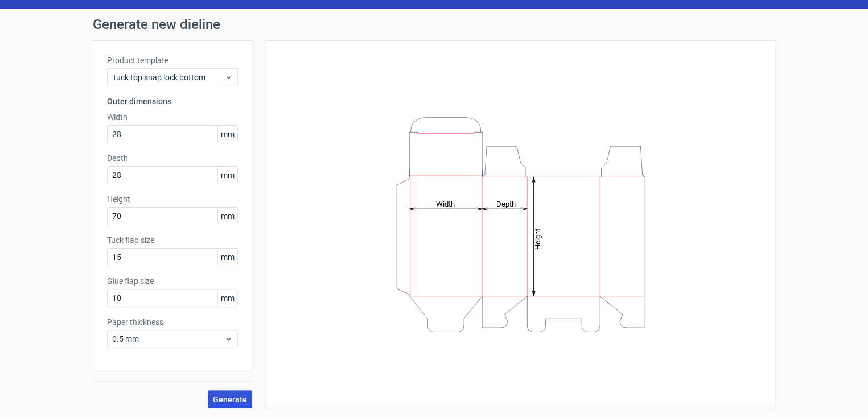 This screenshot has height=417, width=868. I want to click on label: Depth, so click(173, 158).